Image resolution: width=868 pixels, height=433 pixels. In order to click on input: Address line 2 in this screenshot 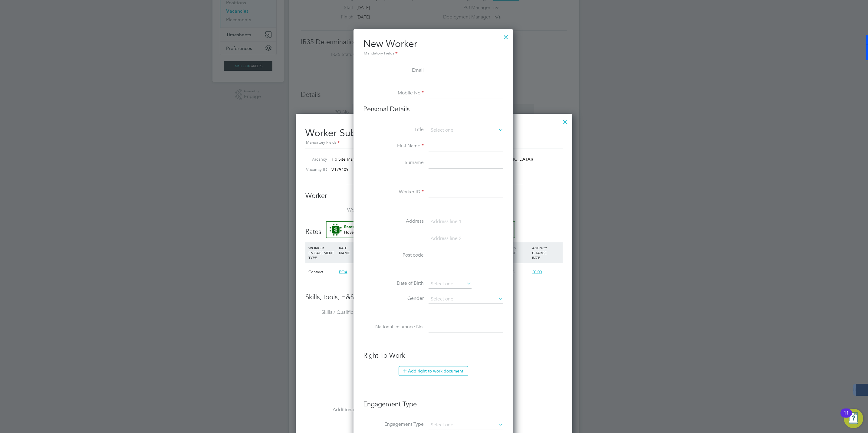, I will do `click(466, 239)`.